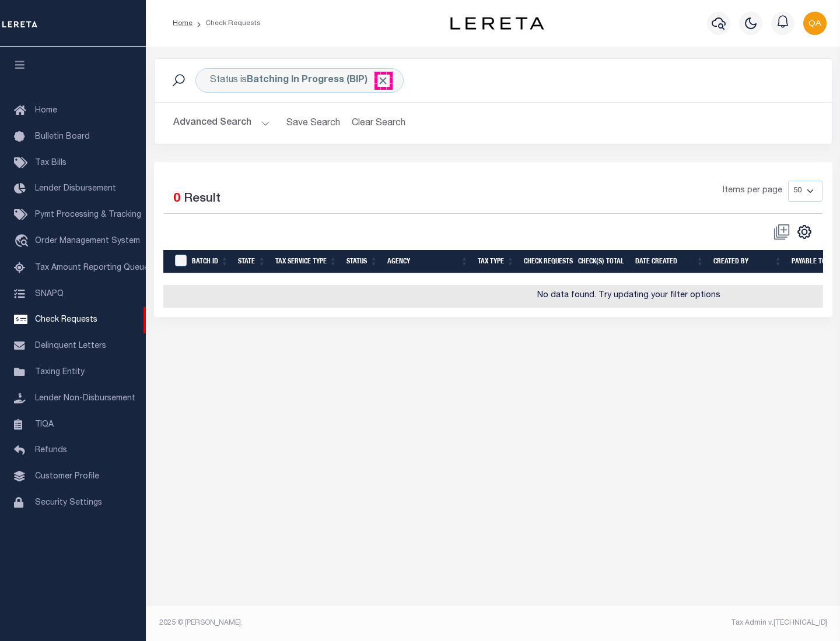  Describe the element at coordinates (49, 294) in the screenshot. I see `span: SNAPQ` at that location.